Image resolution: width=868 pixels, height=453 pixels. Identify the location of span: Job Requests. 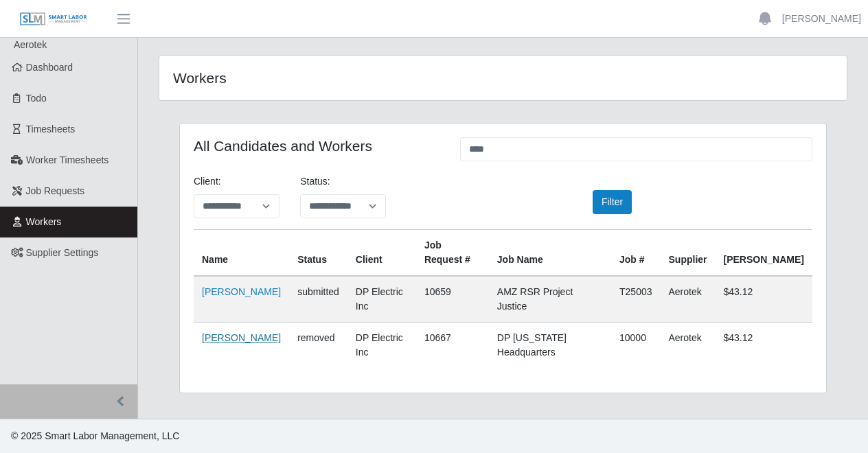
(56, 190).